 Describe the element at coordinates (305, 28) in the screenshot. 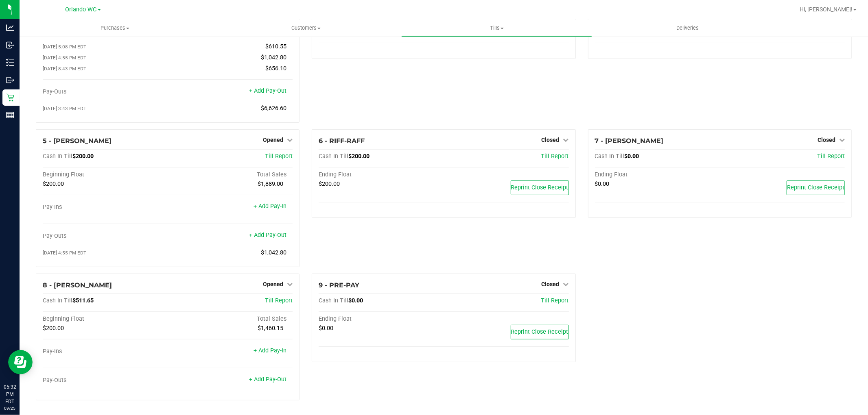

I see `span: Customers` at that location.